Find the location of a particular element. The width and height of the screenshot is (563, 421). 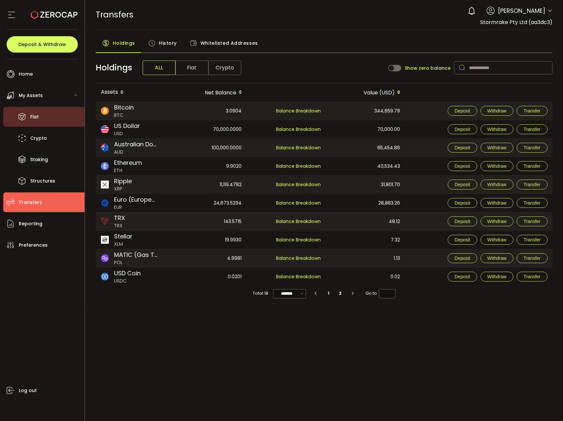

div: 19.9930 is located at coordinates (207, 240).